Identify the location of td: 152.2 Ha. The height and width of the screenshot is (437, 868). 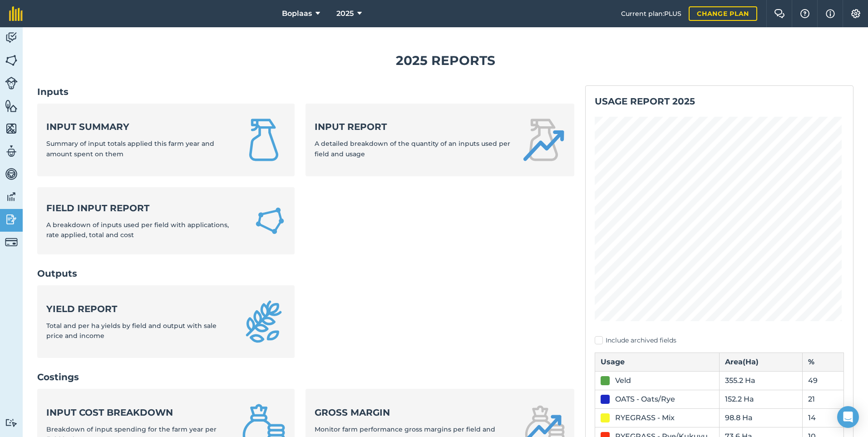
(760, 399).